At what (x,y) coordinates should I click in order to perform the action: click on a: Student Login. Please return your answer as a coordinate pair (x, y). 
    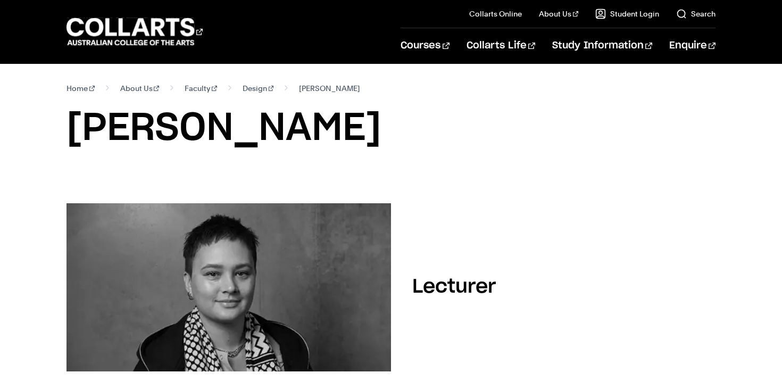
    Looking at the image, I should click on (627, 14).